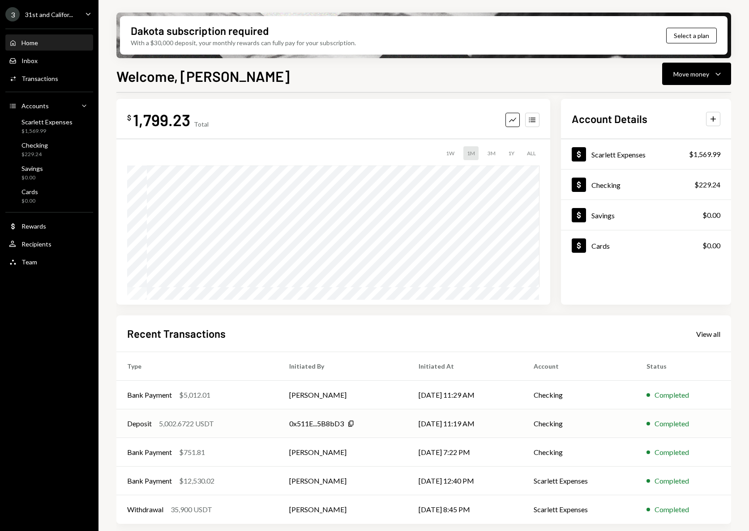 Image resolution: width=749 pixels, height=531 pixels. Describe the element at coordinates (36, 244) in the screenshot. I see `div: Recipients` at that location.